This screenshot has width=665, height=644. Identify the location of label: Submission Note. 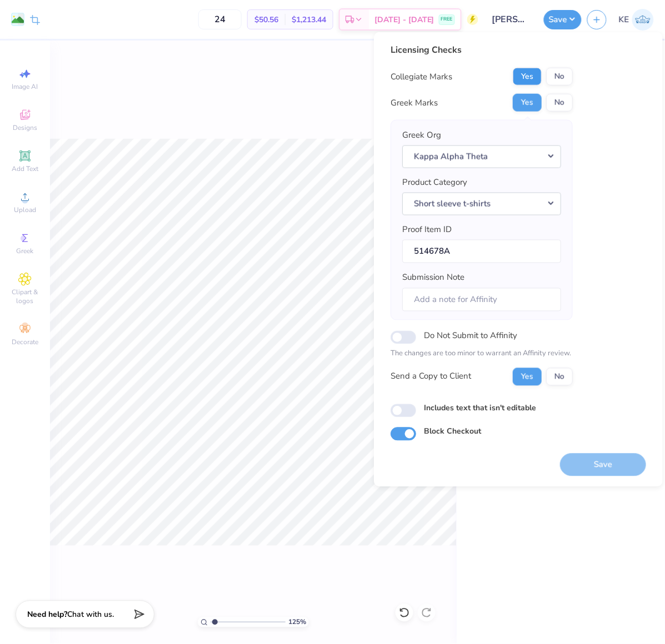
(433, 277).